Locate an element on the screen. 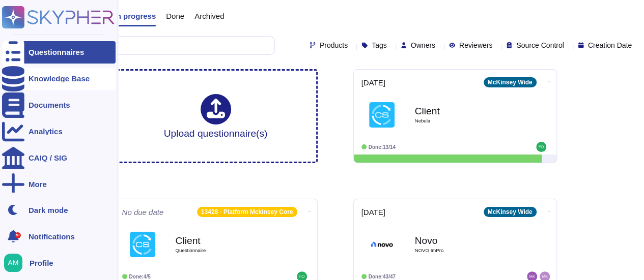  input: Search by keywords is located at coordinates (158, 45).